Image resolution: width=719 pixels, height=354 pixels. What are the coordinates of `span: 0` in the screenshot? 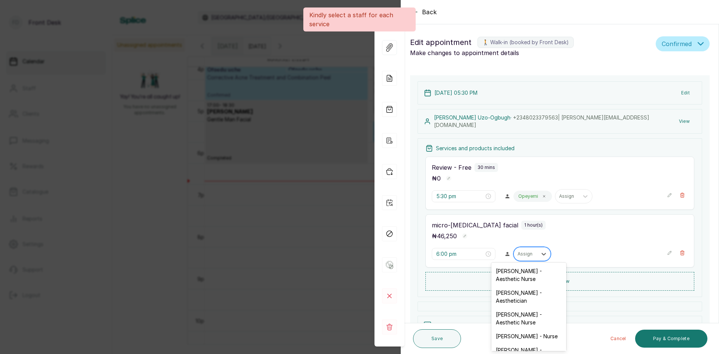 It's located at (439, 178).